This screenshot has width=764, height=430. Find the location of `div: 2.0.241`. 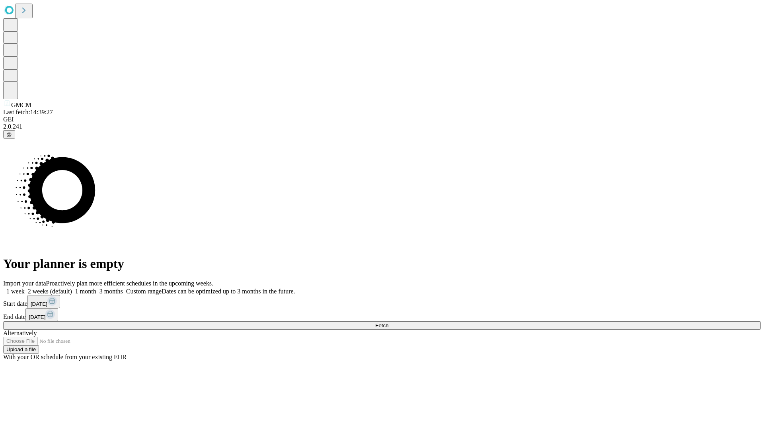

div: 2.0.241 is located at coordinates (382, 127).